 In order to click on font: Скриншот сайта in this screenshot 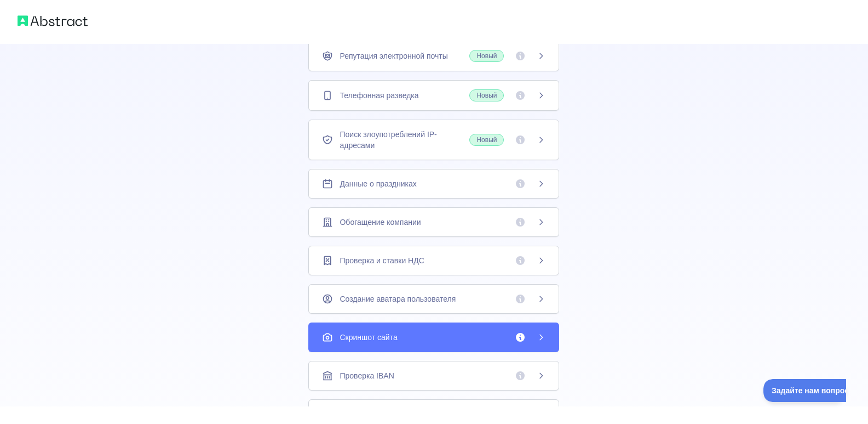, I will do `click(368, 337)`.